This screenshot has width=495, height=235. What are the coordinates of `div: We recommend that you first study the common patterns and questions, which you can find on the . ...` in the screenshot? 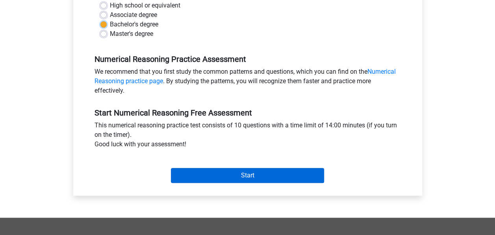 It's located at (248, 83).